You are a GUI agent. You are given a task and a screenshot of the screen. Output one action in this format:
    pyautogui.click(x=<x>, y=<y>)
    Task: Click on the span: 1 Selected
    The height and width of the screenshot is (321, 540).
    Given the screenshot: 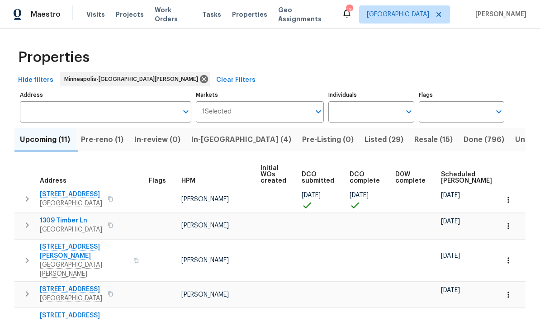 What is the action you would take?
    pyautogui.click(x=217, y=112)
    